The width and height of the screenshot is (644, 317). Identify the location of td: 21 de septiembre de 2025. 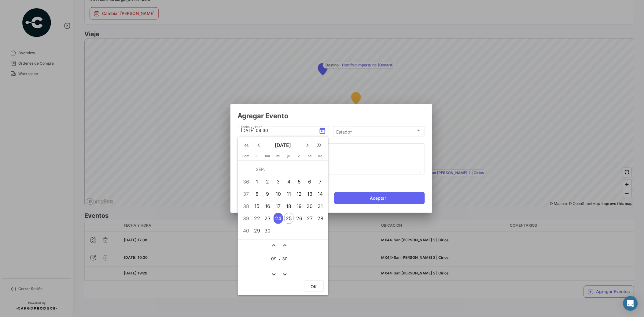
(321, 206).